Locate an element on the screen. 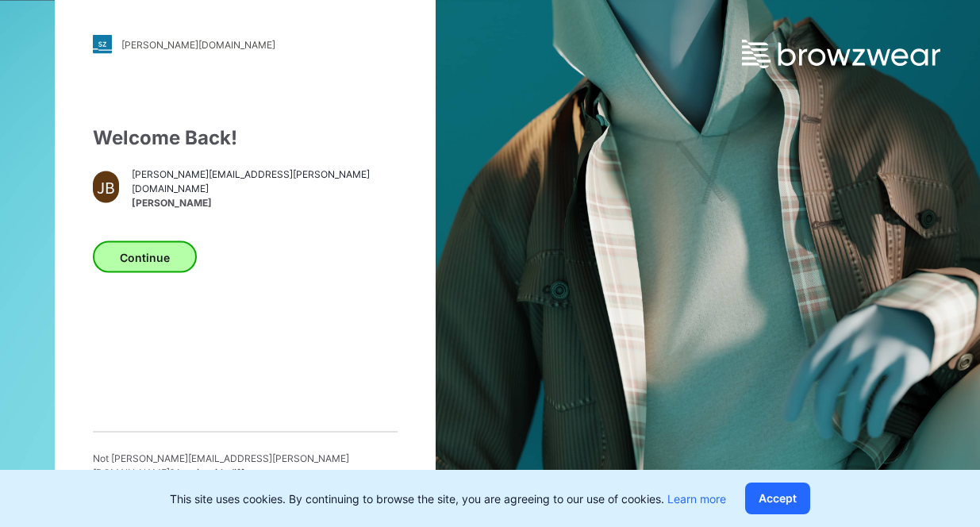  button: Continue is located at coordinates (145, 257).